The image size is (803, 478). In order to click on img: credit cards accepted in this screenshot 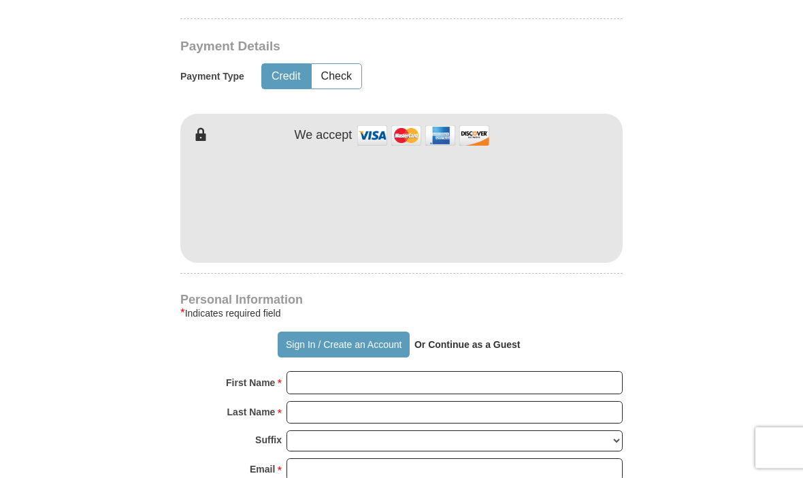, I will do `click(423, 135)`.